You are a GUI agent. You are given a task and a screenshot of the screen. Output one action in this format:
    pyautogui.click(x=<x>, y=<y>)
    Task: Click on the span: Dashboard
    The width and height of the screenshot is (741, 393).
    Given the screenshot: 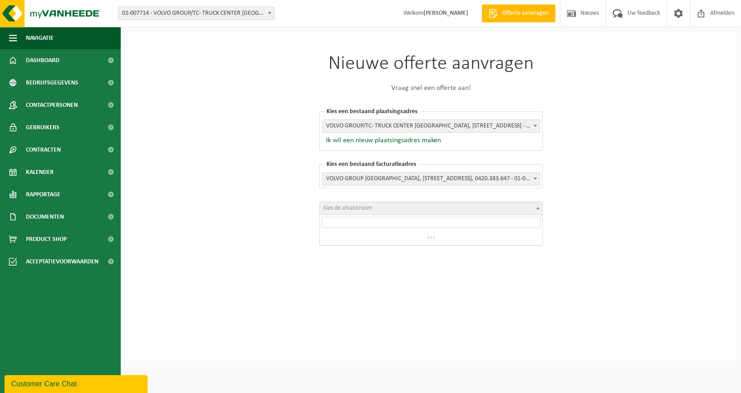 What is the action you would take?
    pyautogui.click(x=42, y=60)
    